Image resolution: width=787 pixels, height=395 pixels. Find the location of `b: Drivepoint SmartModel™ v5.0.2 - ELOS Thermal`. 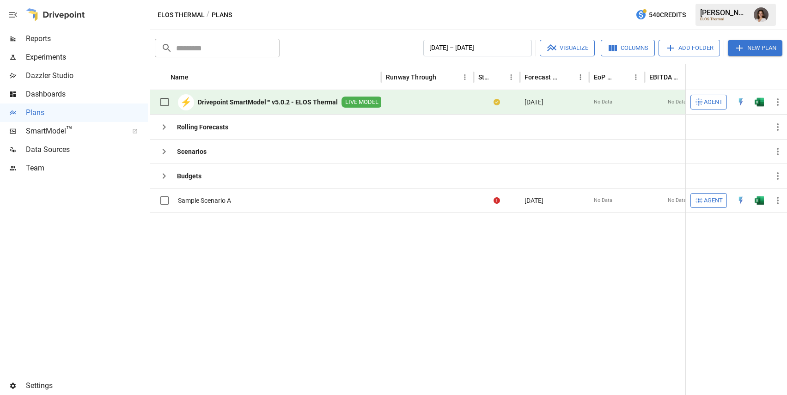

b: Drivepoint SmartModel™ v5.0.2 - ELOS Thermal is located at coordinates (268, 102).